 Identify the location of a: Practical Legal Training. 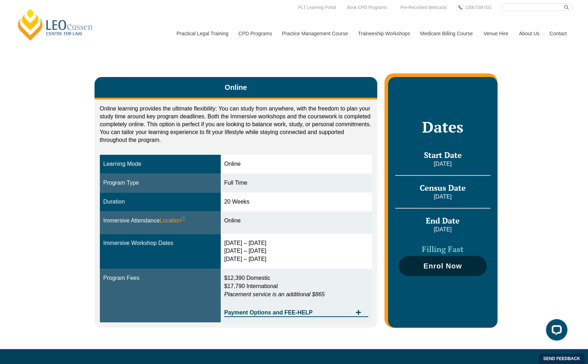
(202, 34).